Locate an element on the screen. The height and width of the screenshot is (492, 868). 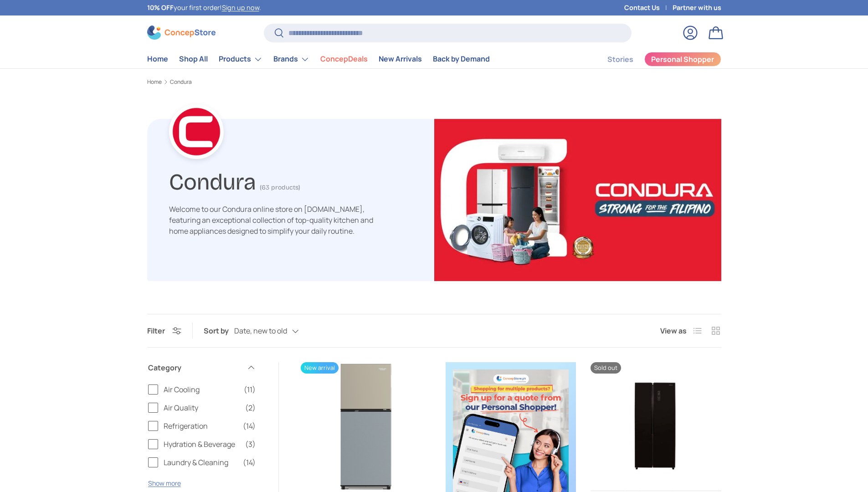
button: Date, new to old is located at coordinates (275, 331).